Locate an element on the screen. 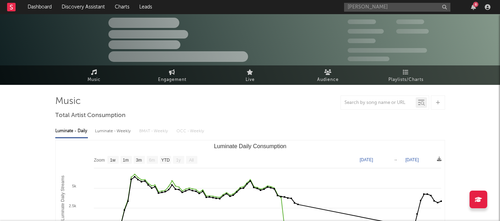 This screenshot has width=500, height=221. span: Jump Score: 85.0 is located at coordinates (369, 59).